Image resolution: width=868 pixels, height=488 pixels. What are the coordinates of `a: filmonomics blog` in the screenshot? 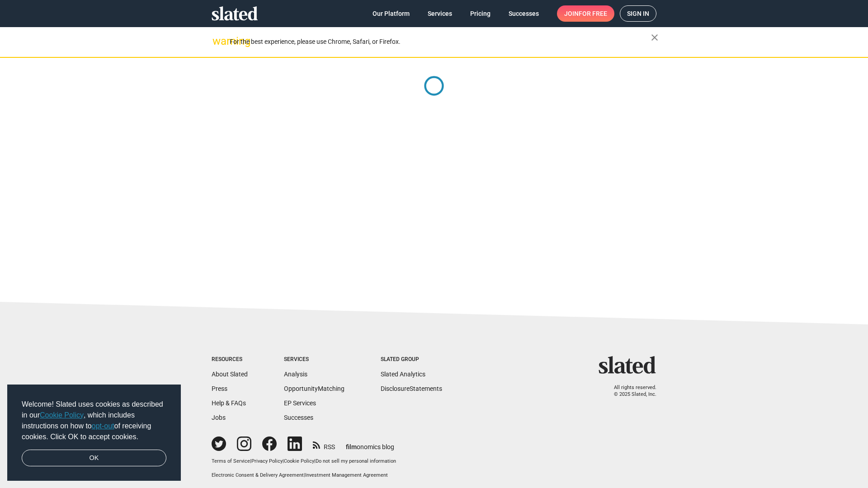 It's located at (370, 443).